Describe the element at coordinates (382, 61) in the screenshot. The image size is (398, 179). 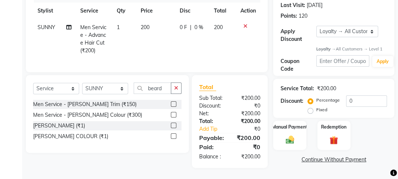
I see `button: Apply` at that location.